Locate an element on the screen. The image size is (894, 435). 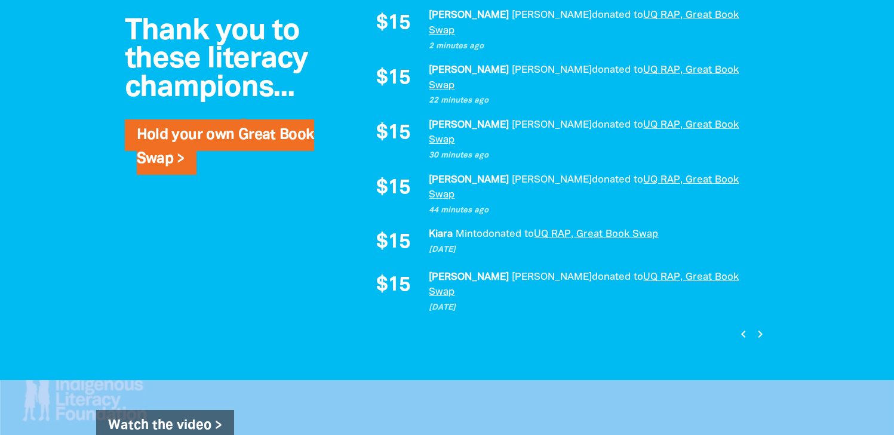
p: 44 minutes ago is located at coordinates (593, 211).